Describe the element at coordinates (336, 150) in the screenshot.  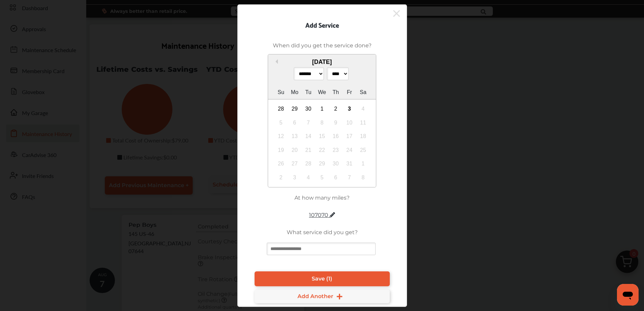
I see `div: Not available Thursday, October 23rd, 2025` at that location.